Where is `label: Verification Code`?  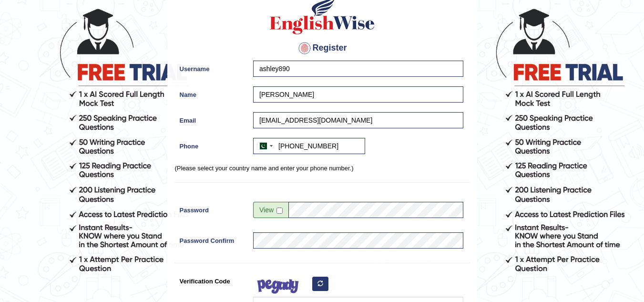 label: Verification Code is located at coordinates (211, 279).